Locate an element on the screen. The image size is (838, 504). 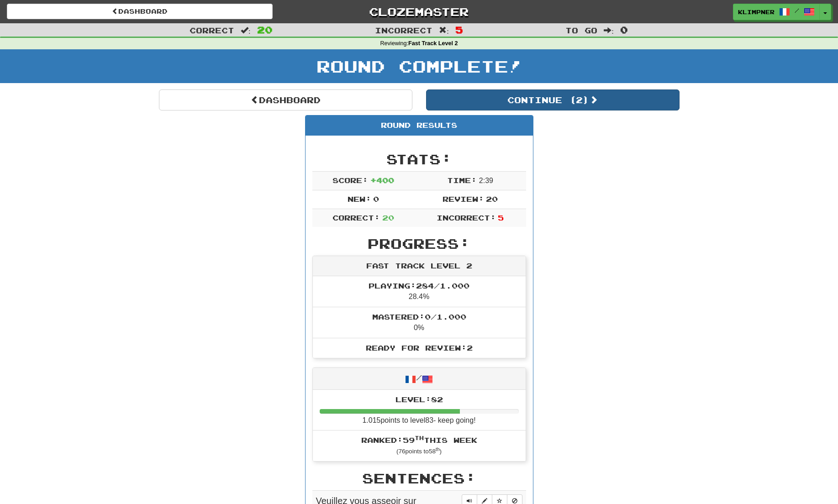
span: Playing: 284 / 1.000 is located at coordinates (419, 285).